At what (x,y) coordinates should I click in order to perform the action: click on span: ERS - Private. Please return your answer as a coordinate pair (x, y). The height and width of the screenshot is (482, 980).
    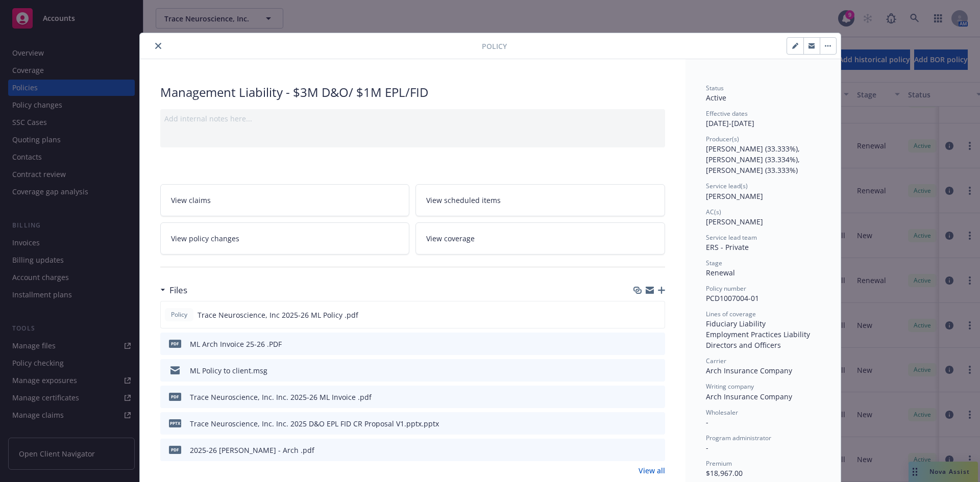
    Looking at the image, I should click on (728, 247).